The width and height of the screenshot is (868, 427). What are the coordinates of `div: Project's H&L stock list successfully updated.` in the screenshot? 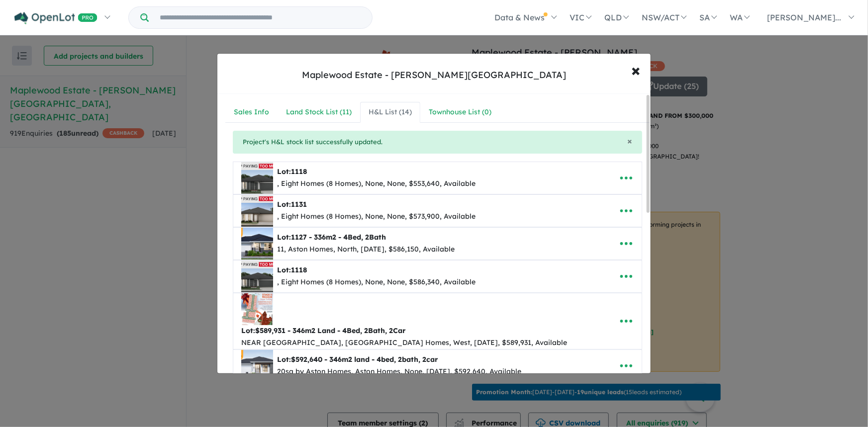 It's located at (437, 143).